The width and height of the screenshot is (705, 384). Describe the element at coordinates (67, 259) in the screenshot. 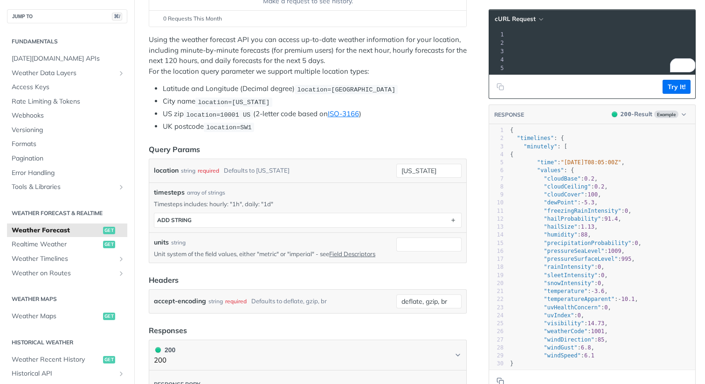

I see `a: Weather TimelinesShow subpages for Weather Timelines` at that location.